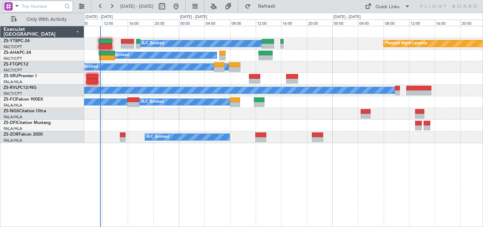  I want to click on a: ZS-YTBPC-24, so click(17, 41).